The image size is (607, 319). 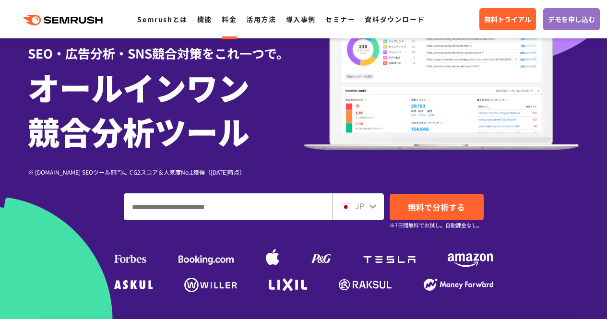 What do you see at coordinates (508, 19) in the screenshot?
I see `span: 無料トライアル` at bounding box center [508, 19].